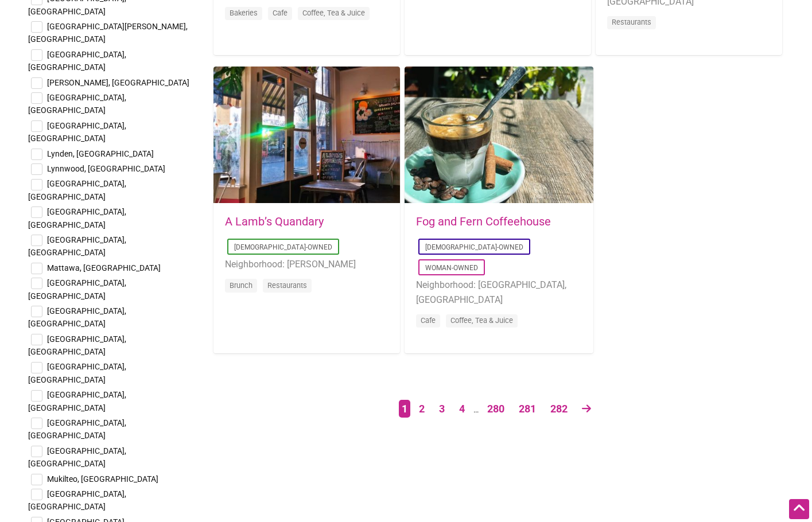 The width and height of the screenshot is (812, 522). Describe the element at coordinates (559, 409) in the screenshot. I see `a: Page 282` at that location.